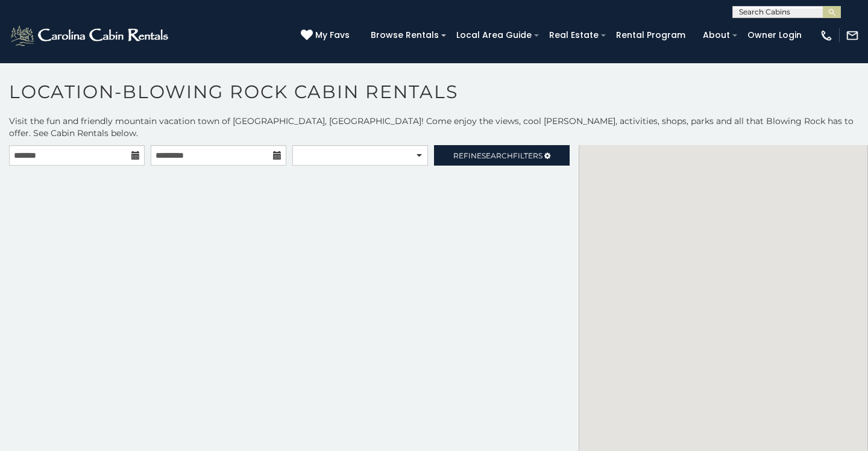 This screenshot has height=451, width=868. I want to click on a: Browse Rentals, so click(404, 35).